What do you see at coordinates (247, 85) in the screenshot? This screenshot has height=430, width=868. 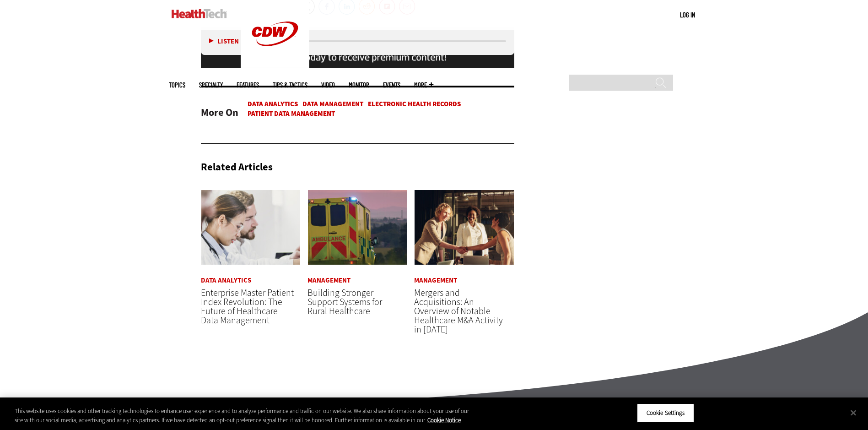 I see `a: Features` at bounding box center [247, 85].